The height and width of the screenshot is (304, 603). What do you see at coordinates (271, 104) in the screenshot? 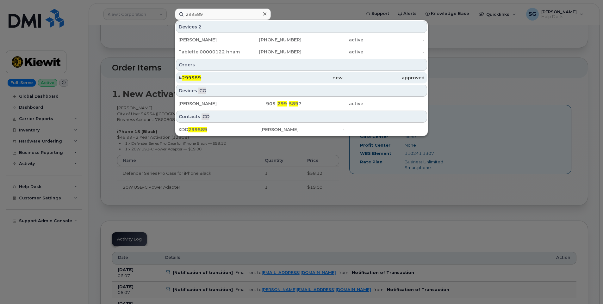
I see `div: 905- - 7` at bounding box center [271, 104].